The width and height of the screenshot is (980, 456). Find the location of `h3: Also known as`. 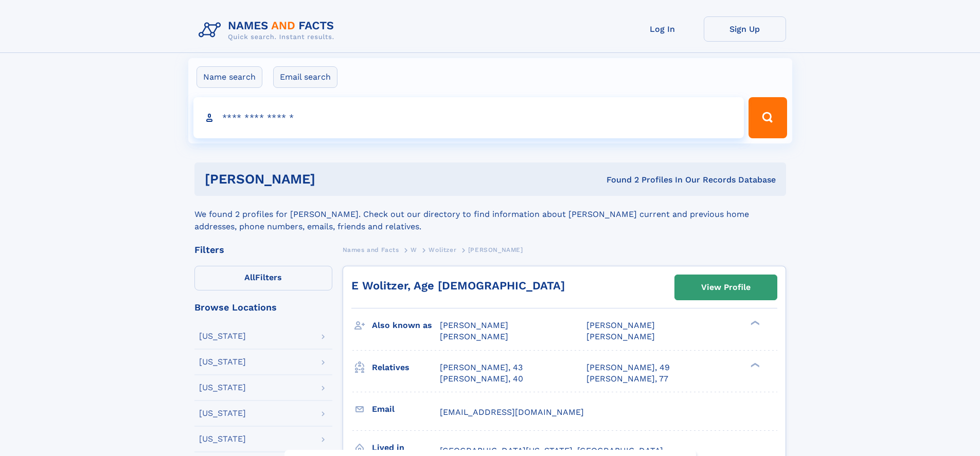

h3: Also known as is located at coordinates (406, 326).